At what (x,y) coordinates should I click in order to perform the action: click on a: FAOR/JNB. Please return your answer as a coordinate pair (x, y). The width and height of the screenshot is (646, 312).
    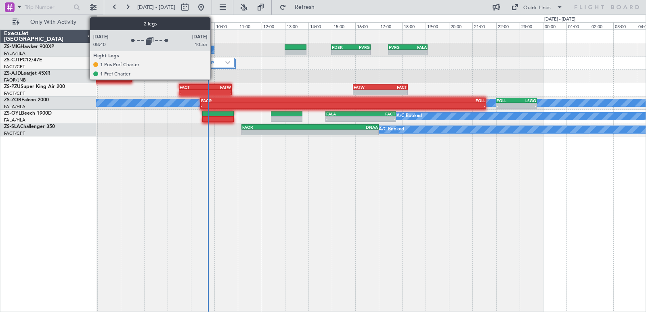
    Looking at the image, I should click on (15, 80).